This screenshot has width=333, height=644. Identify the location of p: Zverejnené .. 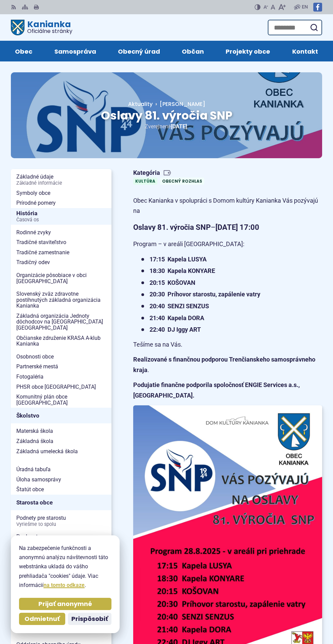
(166, 126).